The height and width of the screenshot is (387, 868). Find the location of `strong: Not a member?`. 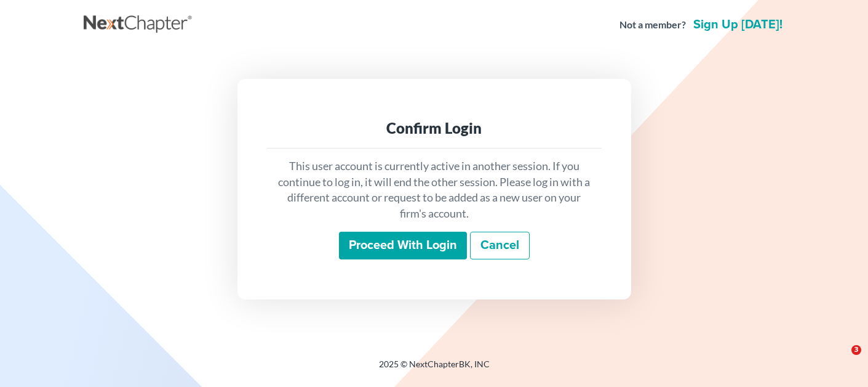

strong: Not a member? is located at coordinates (653, 24).